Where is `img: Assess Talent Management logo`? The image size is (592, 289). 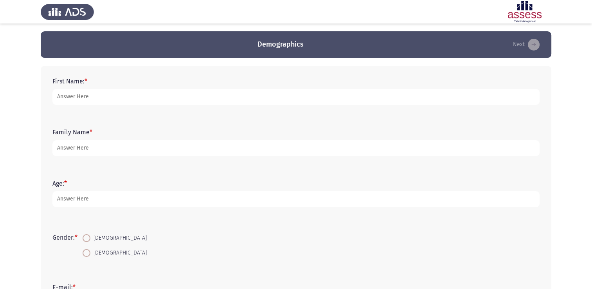 img: Assess Talent Management logo is located at coordinates (67, 12).